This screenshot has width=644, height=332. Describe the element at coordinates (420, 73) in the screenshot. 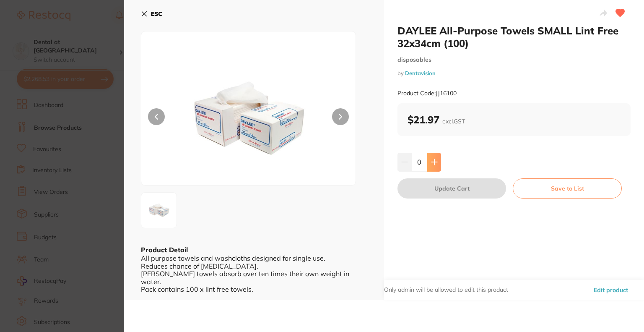

I see `a: Dentavision` at that location.